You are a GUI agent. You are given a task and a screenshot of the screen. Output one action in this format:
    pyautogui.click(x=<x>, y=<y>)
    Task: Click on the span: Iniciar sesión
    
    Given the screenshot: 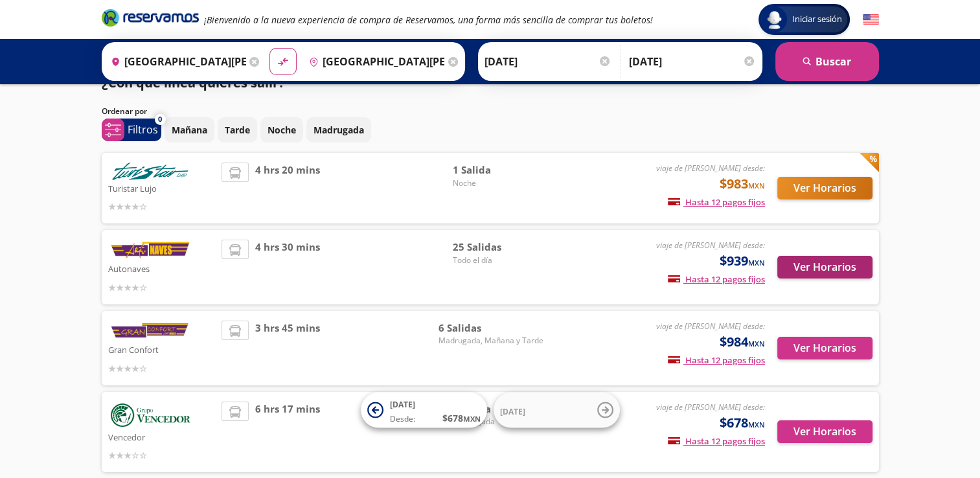 What is the action you would take?
    pyautogui.click(x=817, y=20)
    